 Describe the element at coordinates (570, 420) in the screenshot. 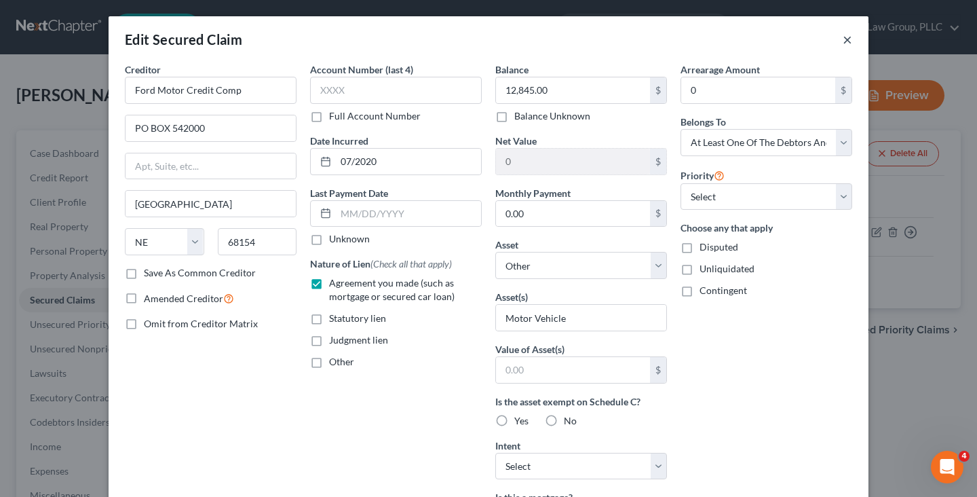

I see `span: No` at that location.